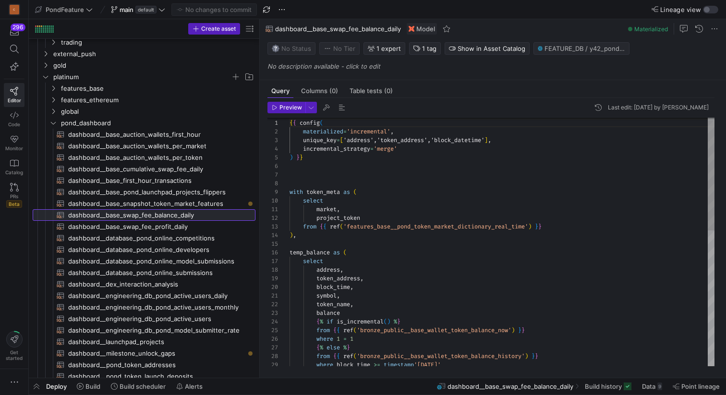 Image resolution: width=726 pixels, height=395 pixels. Describe the element at coordinates (510, 386) in the screenshot. I see `span: dashboard__base_swap_fee_balance_daily` at that location.